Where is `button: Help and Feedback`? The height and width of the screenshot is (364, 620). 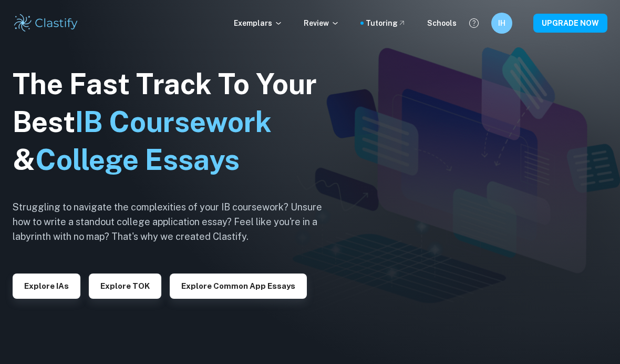 button: Help and Feedback is located at coordinates (474, 23).